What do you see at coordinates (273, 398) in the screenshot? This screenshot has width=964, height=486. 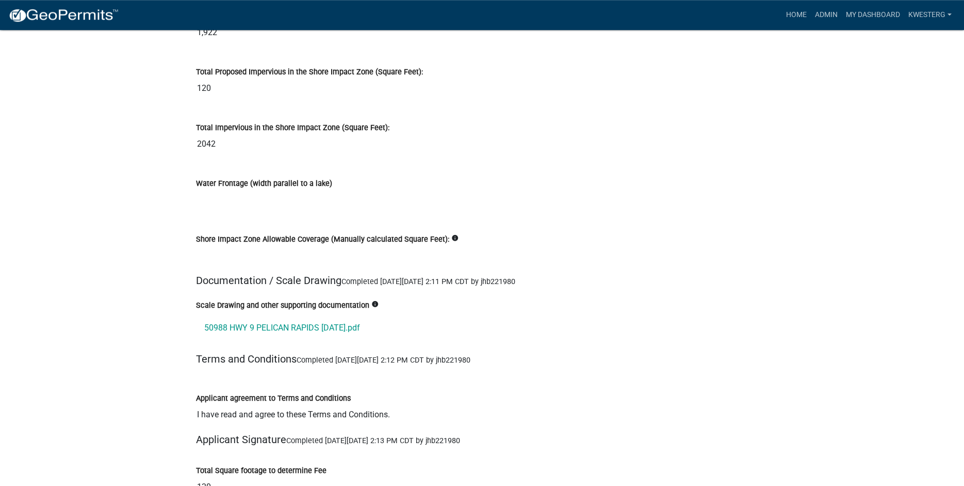 I see `label: Applicant agreement to Terms and Conditions` at bounding box center [273, 398].